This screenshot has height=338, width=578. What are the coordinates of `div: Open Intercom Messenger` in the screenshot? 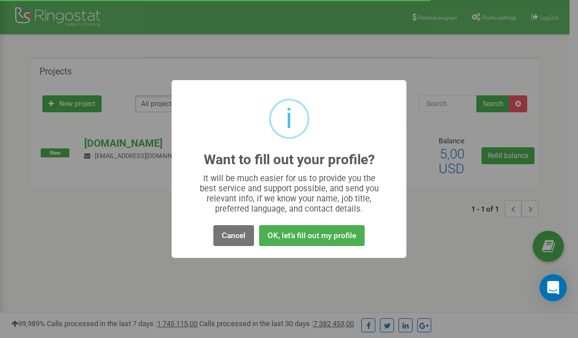 It's located at (553, 288).